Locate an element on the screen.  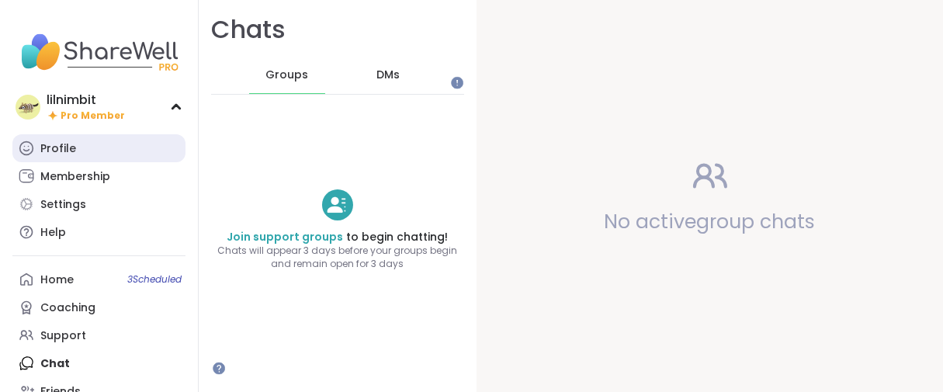
span: No active group chats is located at coordinates (711, 221).